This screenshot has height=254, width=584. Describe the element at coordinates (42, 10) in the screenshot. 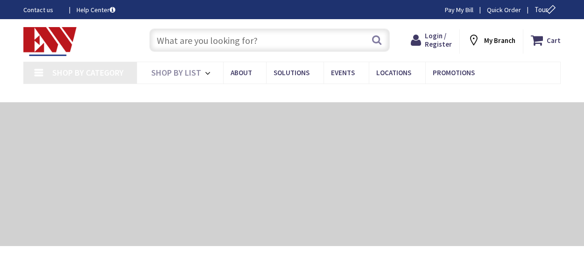

I see `a: Contact us` at that location.